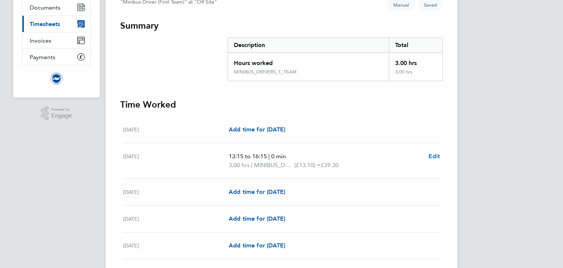  What do you see at coordinates (282, 105) in the screenshot?
I see `h3: Time Worked` at bounding box center [282, 105].